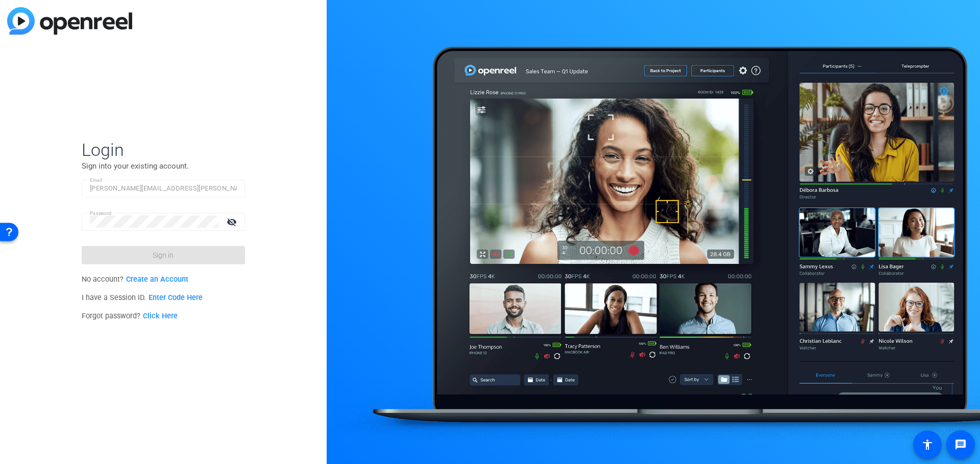  What do you see at coordinates (142, 298) in the screenshot?
I see `span: I have a Session ID.` at bounding box center [142, 298].